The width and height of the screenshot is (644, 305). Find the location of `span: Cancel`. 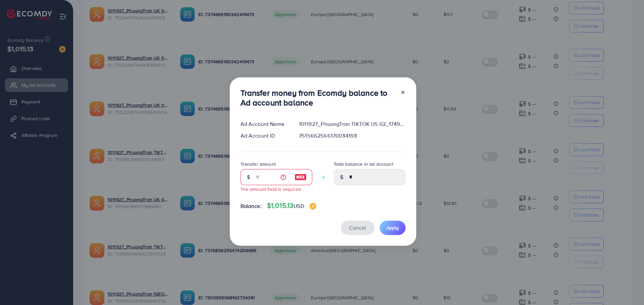

span: Cancel is located at coordinates (358, 228).